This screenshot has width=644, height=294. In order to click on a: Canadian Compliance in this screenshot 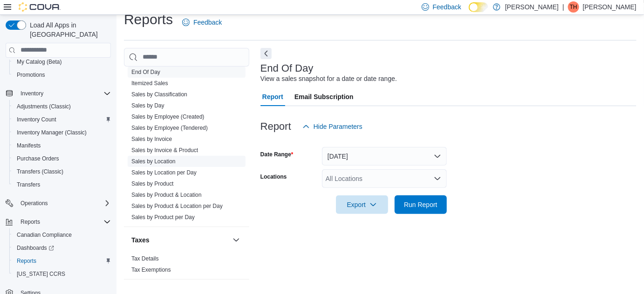, I will do `click(44, 235)`.